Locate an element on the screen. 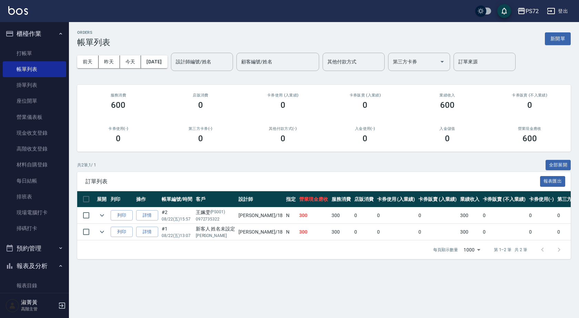  a: 座位開單 is located at coordinates (34, 101).